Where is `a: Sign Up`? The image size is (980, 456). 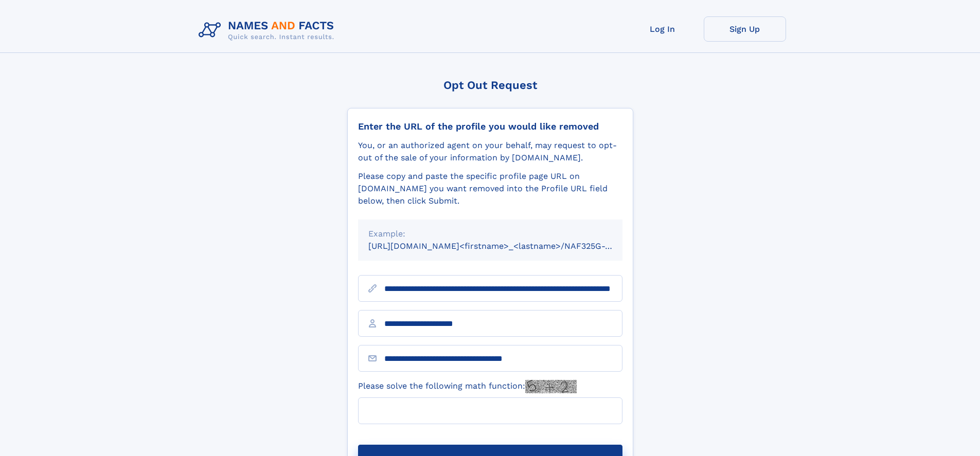 a: Sign Up is located at coordinates (745, 29).